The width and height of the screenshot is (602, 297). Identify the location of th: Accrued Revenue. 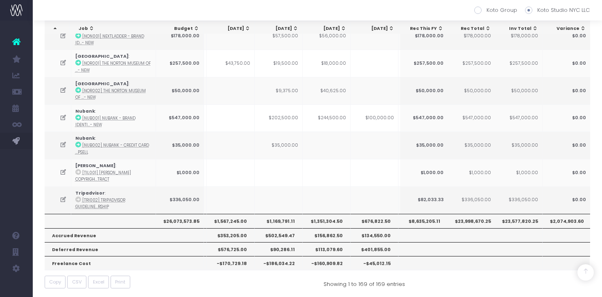
(124, 235).